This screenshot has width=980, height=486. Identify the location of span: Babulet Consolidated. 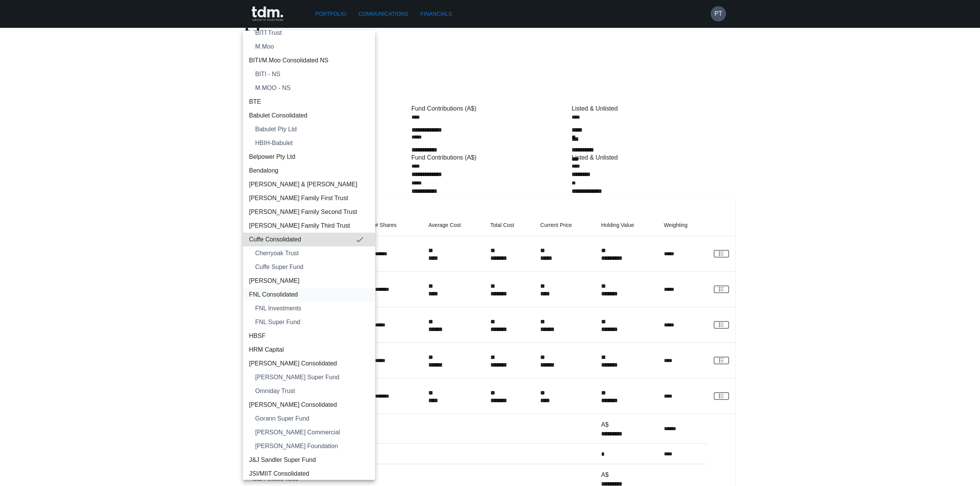
(309, 116).